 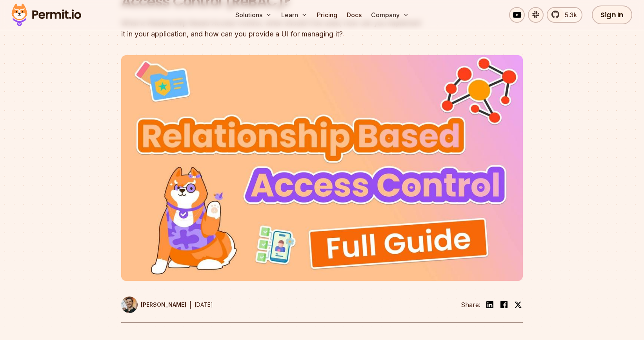 I want to click on a: Sign In, so click(x=612, y=15).